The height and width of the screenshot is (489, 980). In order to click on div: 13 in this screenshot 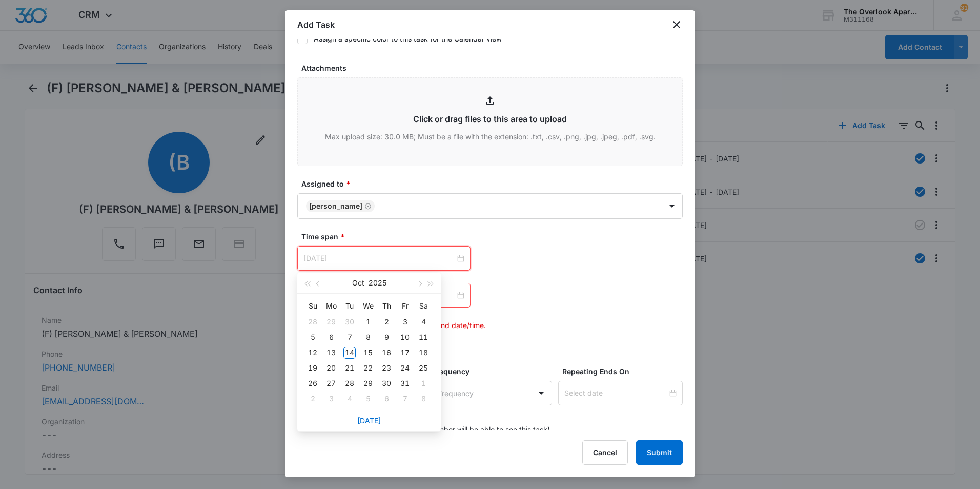, I will do `click(331, 353)`.